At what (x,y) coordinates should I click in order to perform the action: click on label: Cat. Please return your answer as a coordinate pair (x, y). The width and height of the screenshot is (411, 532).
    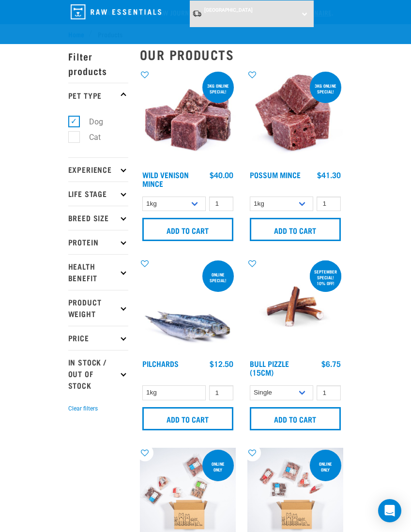
    Looking at the image, I should click on (89, 137).